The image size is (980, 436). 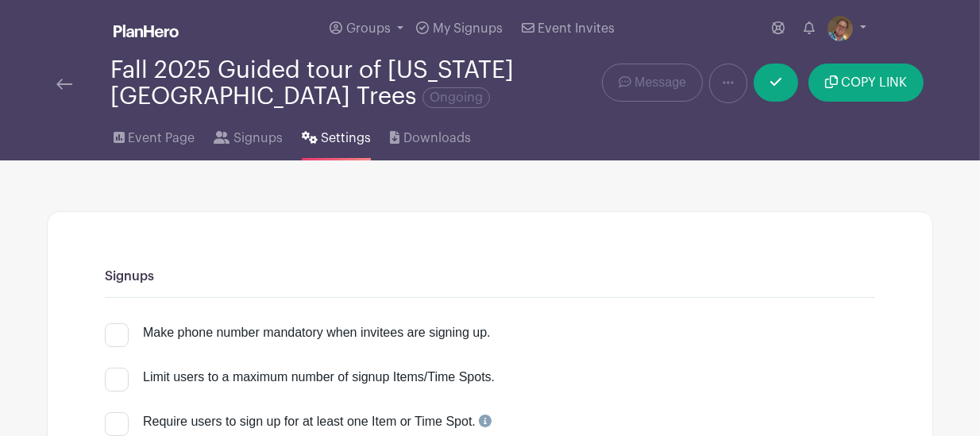 I want to click on a: Downloads, so click(x=430, y=135).